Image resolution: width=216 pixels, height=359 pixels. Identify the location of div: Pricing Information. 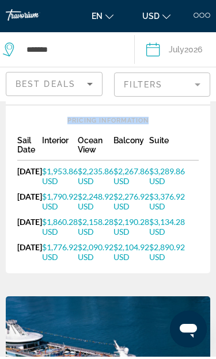
(107, 122).